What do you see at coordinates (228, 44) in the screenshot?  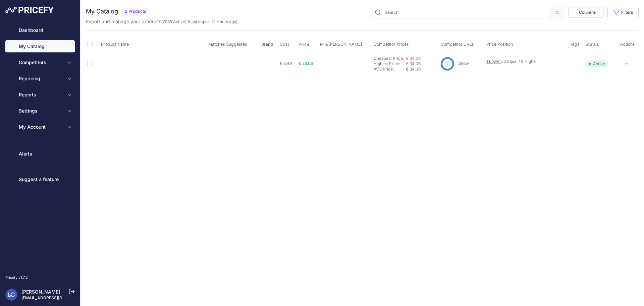 I see `span: Matches Suggested` at bounding box center [228, 44].